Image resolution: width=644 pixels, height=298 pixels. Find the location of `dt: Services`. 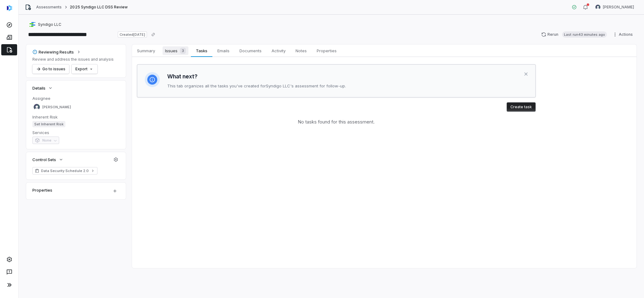

dt: Services is located at coordinates (76, 132).